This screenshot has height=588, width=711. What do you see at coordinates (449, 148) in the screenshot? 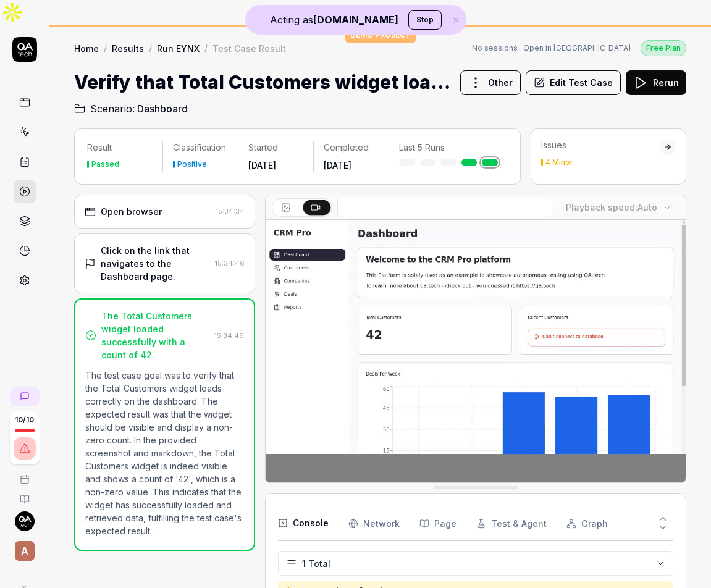
I see `p: Last 5 Runs` at bounding box center [449, 148].